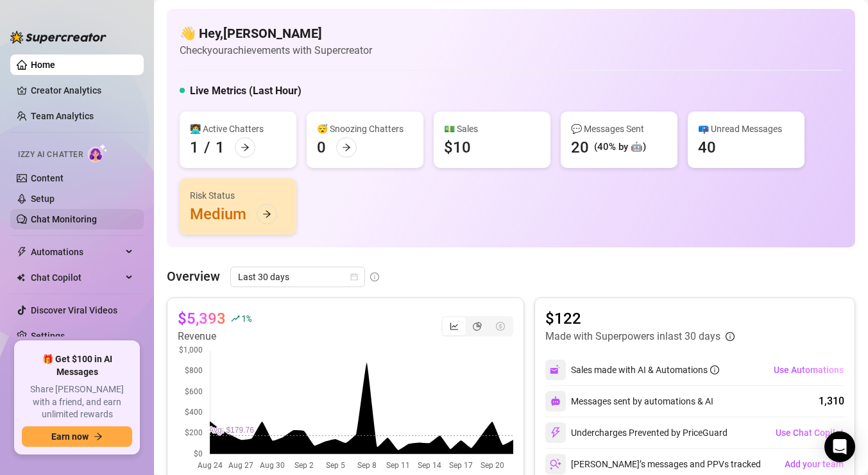 Image resolution: width=868 pixels, height=475 pixels. What do you see at coordinates (42, 199) in the screenshot?
I see `a: Setup` at bounding box center [42, 199].